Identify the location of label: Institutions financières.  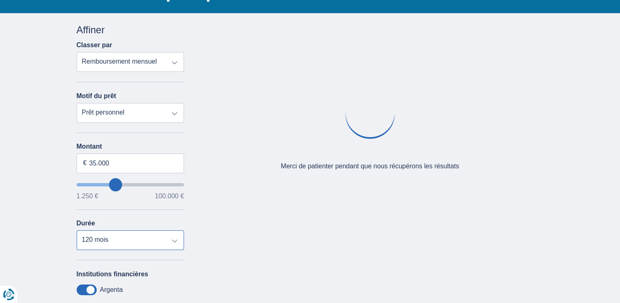
(112, 274).